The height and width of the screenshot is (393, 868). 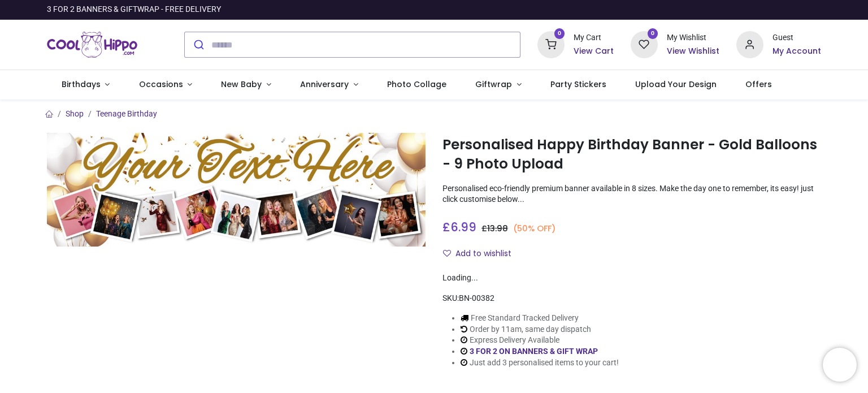 What do you see at coordinates (797, 38) in the screenshot?
I see `div: Guest` at bounding box center [797, 38].